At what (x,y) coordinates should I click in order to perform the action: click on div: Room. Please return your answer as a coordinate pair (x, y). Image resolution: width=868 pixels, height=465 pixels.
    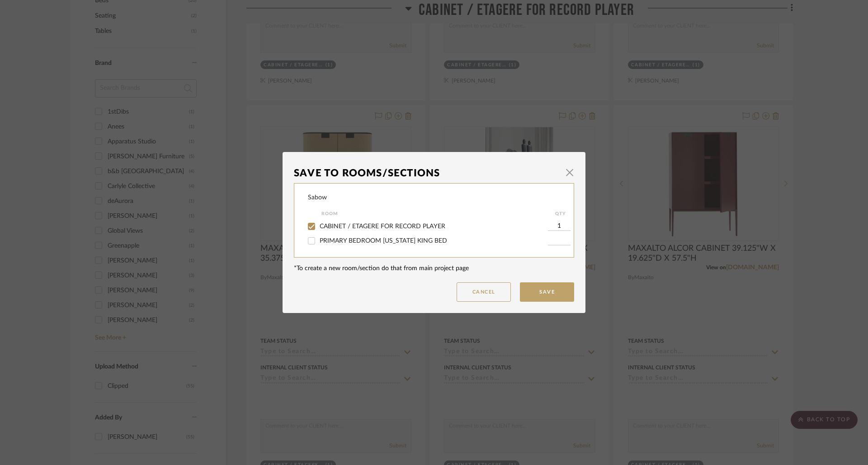
    Looking at the image, I should click on (434, 214).